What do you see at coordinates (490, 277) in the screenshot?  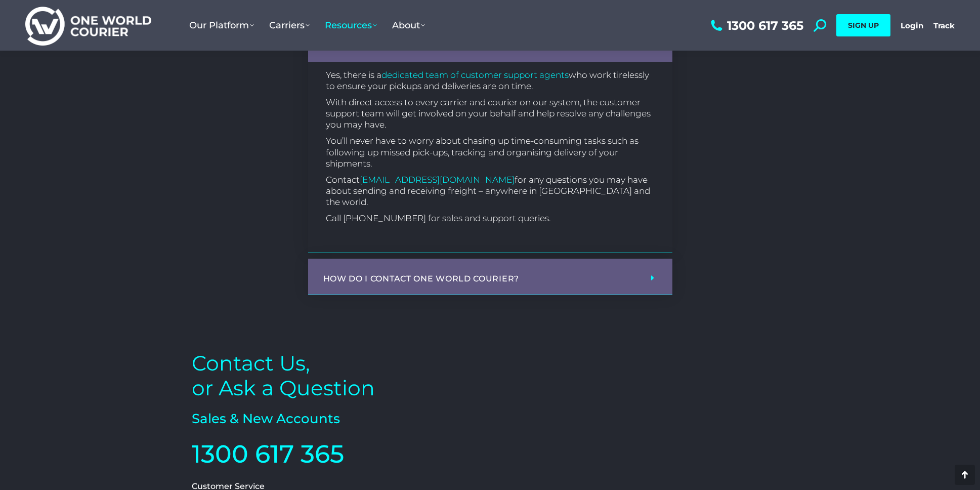 I see `div: How do I contact One World Courier?` at bounding box center [490, 277].